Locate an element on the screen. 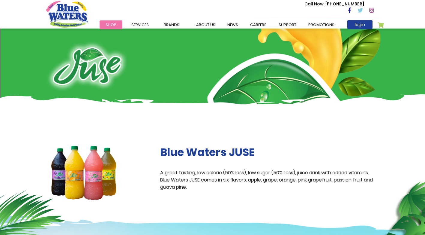 This screenshot has width=425, height=235. a: News is located at coordinates (233, 25).